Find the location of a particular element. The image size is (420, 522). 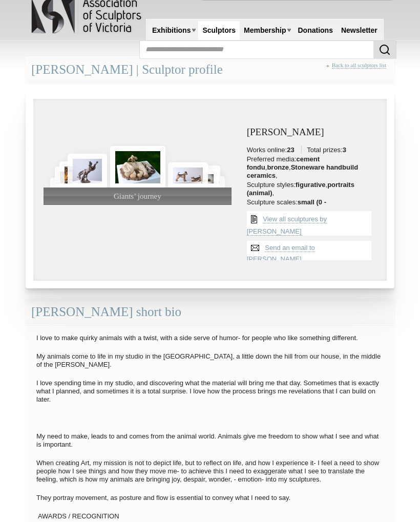

a: Exhibitions is located at coordinates (171, 30).